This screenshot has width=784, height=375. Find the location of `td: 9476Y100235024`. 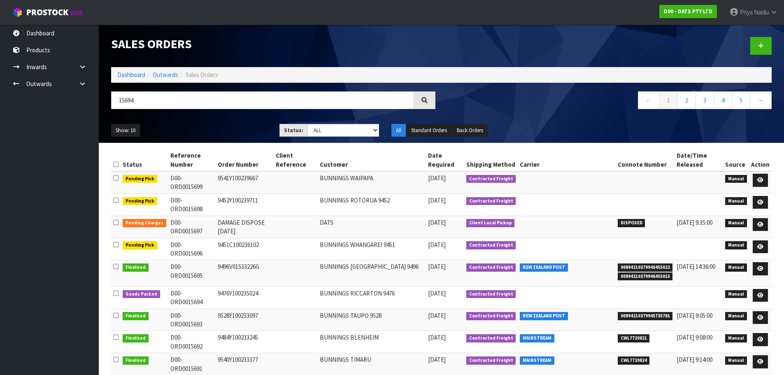

td: 9476Y100235024 is located at coordinates (245, 298).